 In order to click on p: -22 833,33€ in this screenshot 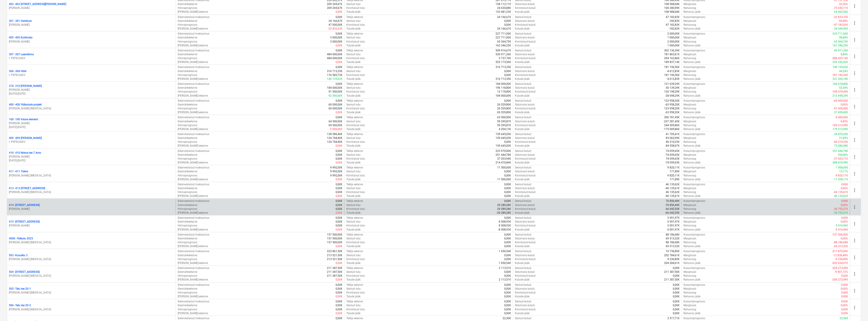, I will do `click(841, 17)`.